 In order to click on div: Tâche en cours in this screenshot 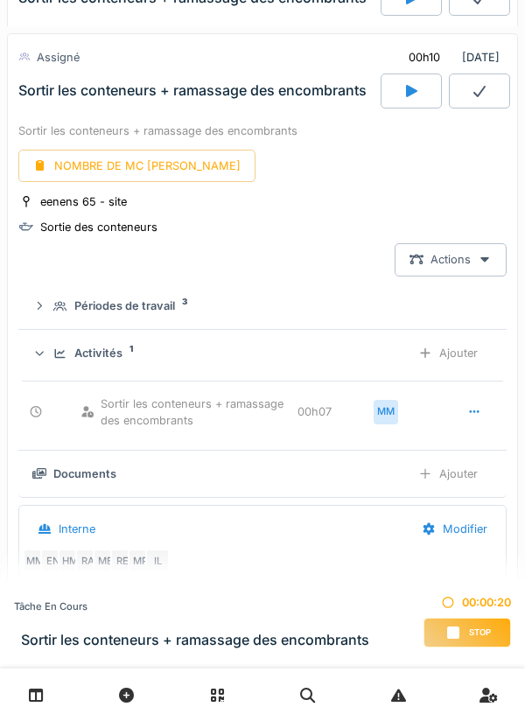, I will do `click(192, 606)`.